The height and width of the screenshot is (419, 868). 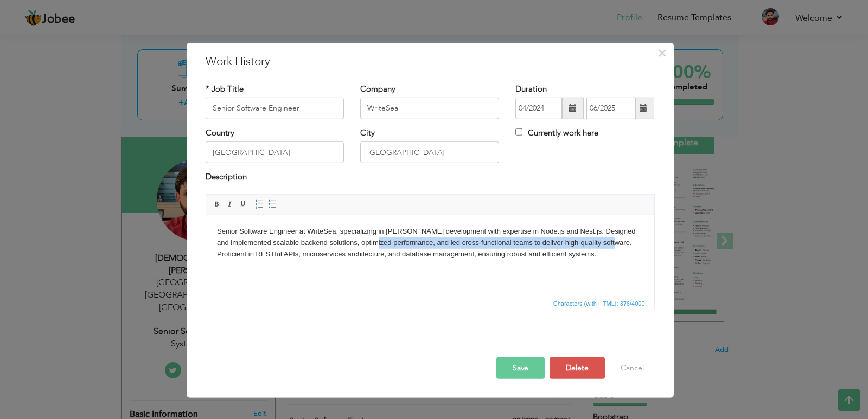 What do you see at coordinates (662, 53) in the screenshot?
I see `button: Close` at bounding box center [662, 53].